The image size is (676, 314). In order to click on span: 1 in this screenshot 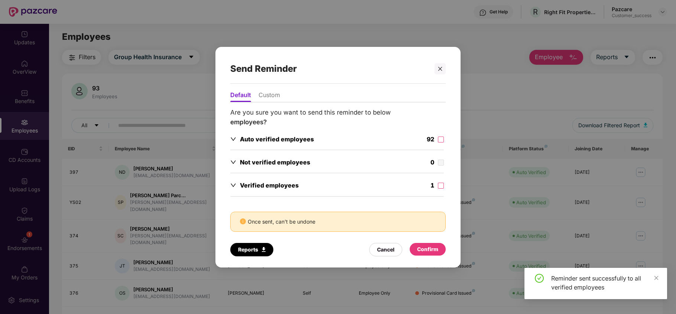, I will do `click(433, 185)`.